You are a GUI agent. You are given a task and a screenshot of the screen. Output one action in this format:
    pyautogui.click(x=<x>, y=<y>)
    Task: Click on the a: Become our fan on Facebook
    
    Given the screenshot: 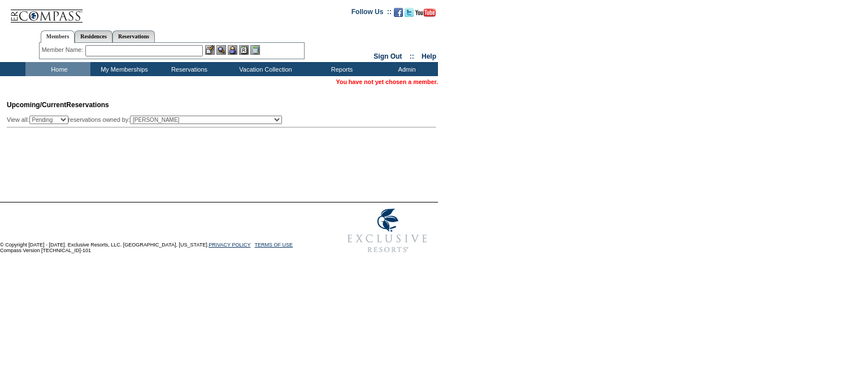 What is the action you would take?
    pyautogui.click(x=398, y=15)
    